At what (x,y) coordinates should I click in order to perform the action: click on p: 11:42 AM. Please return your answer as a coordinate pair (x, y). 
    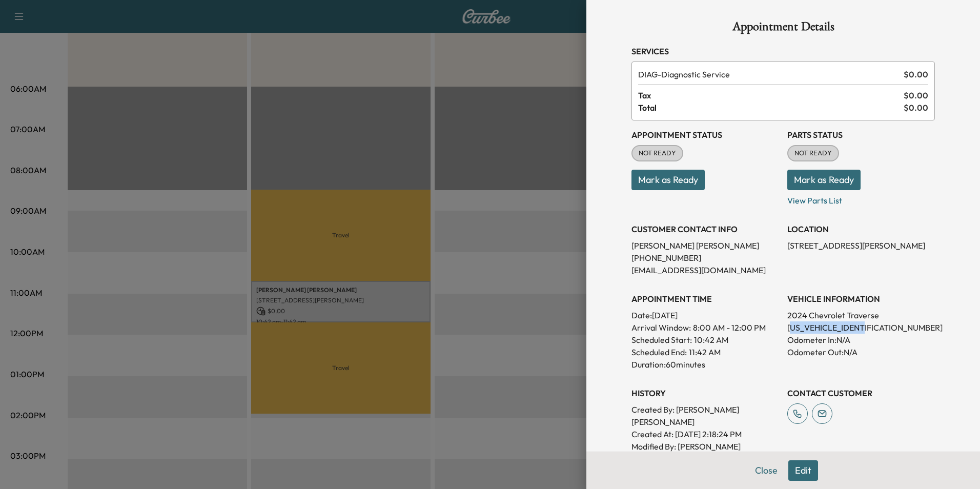
    Looking at the image, I should click on (704, 352).